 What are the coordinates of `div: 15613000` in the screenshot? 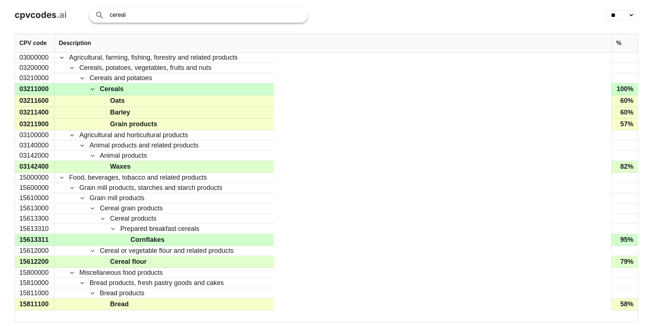 It's located at (35, 208).